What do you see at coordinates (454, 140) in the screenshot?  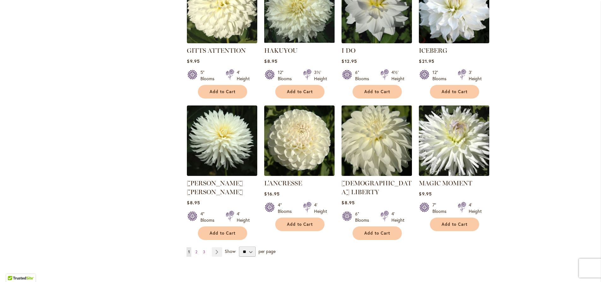 I see `img: MAGIC MOMENT` at bounding box center [454, 140].